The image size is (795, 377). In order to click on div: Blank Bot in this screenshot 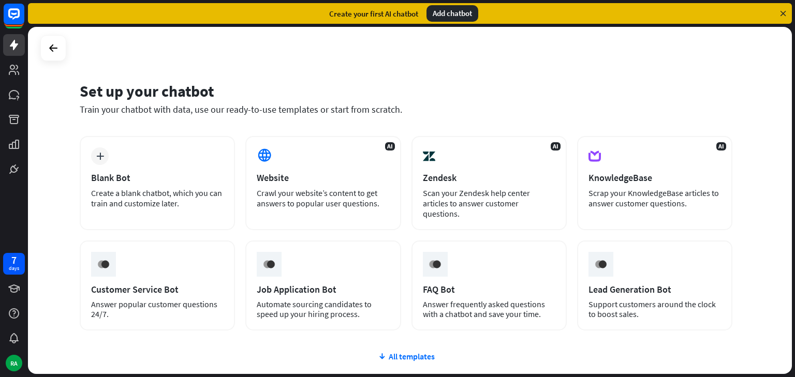, I will do `click(157, 178)`.